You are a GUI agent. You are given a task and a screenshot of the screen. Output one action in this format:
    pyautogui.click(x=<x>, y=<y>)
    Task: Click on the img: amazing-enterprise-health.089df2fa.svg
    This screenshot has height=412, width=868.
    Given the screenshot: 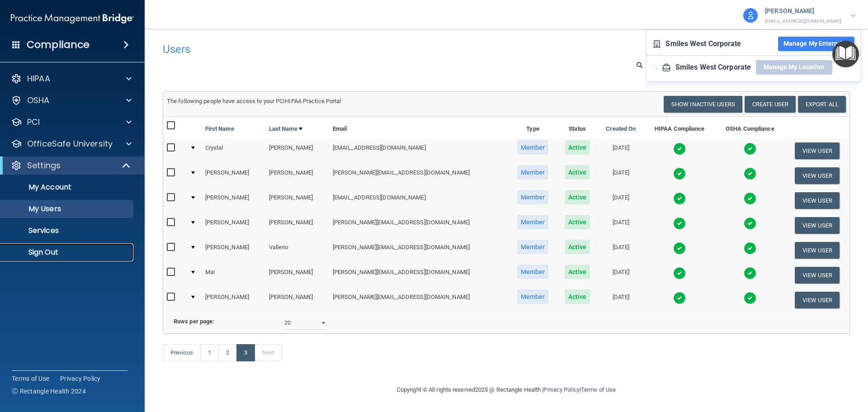 What is the action you would take?
    pyautogui.click(x=657, y=44)
    